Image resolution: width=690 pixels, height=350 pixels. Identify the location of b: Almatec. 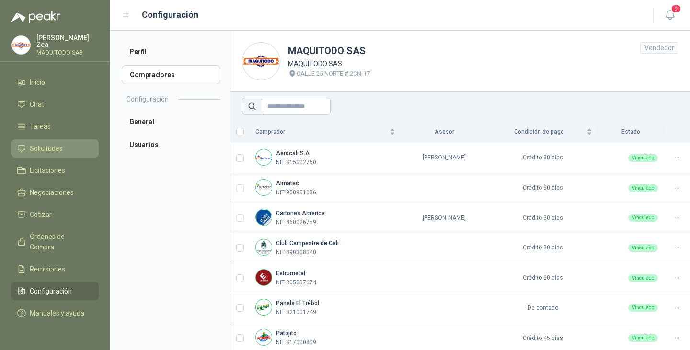
(287, 183).